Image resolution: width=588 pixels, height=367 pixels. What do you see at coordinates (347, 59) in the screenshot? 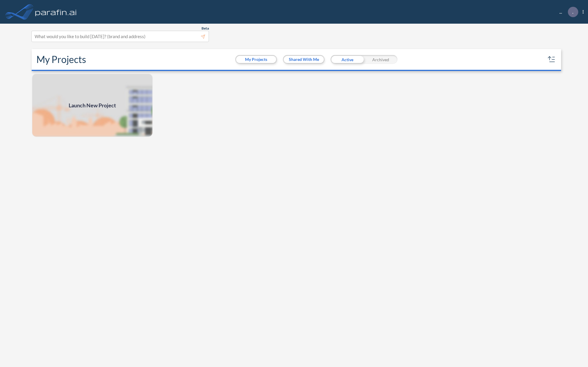
I see `div: Active` at bounding box center [347, 59].